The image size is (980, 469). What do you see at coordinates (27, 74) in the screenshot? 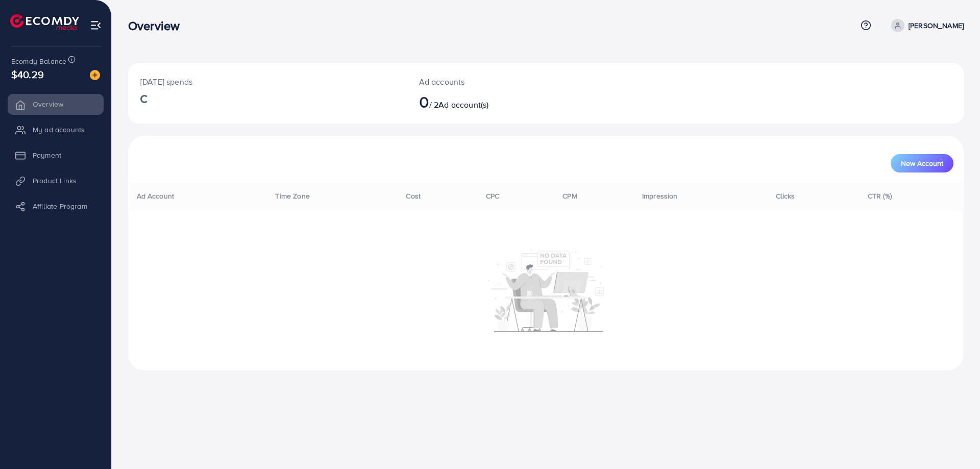
I see `span: $40.29` at bounding box center [27, 74].